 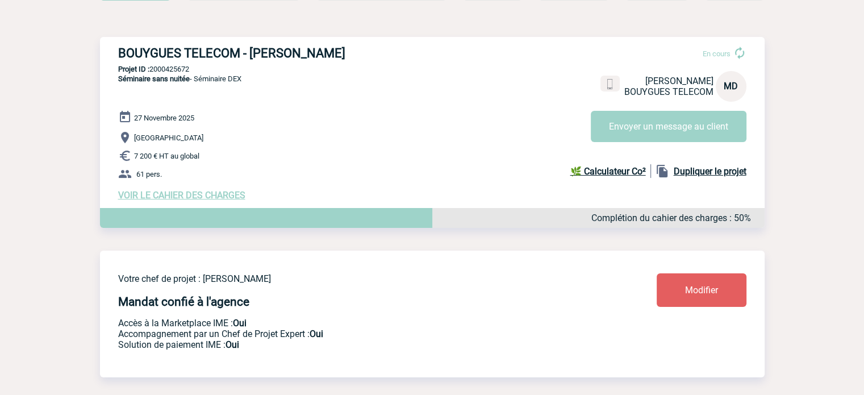 What do you see at coordinates (610, 84) in the screenshot?
I see `img: portable.png` at bounding box center [610, 84].